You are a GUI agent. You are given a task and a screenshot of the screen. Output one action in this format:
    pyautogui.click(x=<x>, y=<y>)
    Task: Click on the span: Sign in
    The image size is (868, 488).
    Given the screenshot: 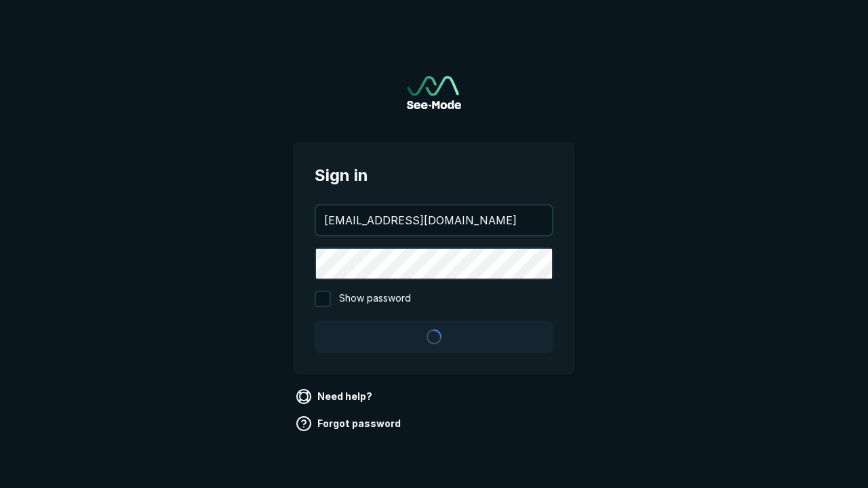 What is the action you would take?
    pyautogui.click(x=434, y=176)
    